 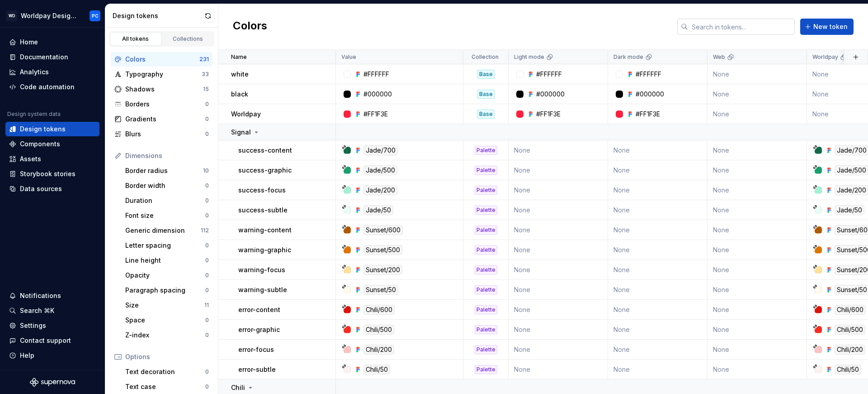 What do you see at coordinates (162, 119) in the screenshot?
I see `a: Gradients0` at bounding box center [162, 119].